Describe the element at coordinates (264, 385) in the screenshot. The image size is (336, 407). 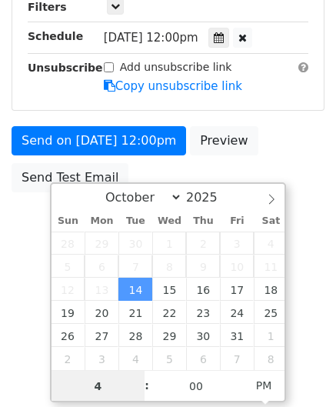
I see `span: Click to toggle` at that location.